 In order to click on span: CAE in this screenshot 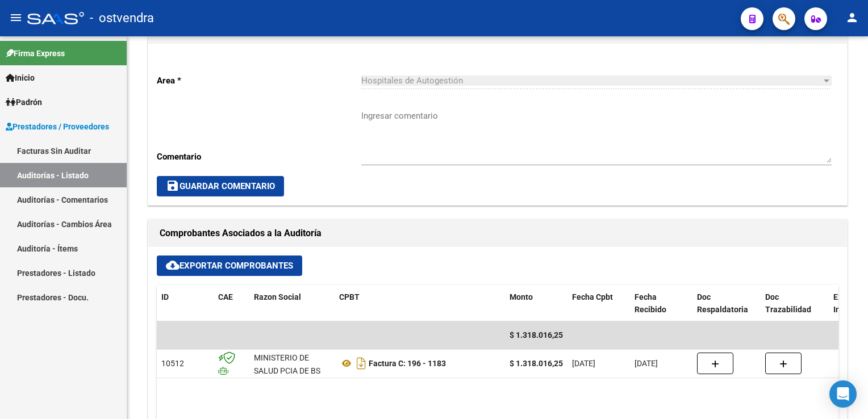, I will do `click(225, 297)`.